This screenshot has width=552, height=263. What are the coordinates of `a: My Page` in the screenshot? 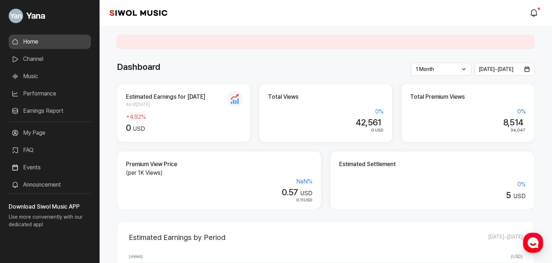 It's located at (50, 133).